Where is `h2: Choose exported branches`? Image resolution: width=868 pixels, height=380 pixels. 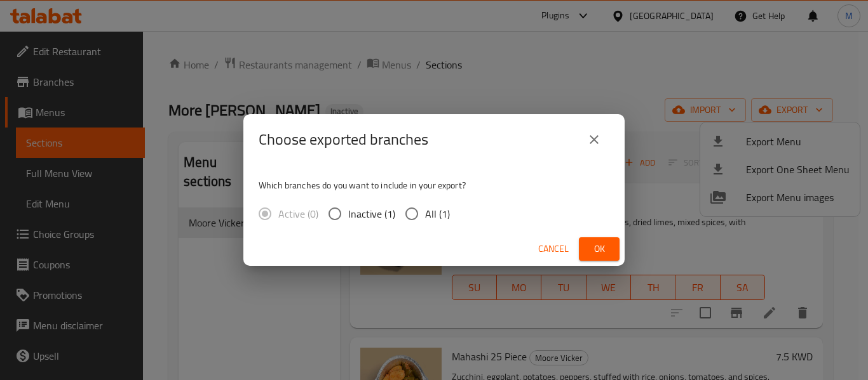 h2: Choose exported branches is located at coordinates (344, 139).